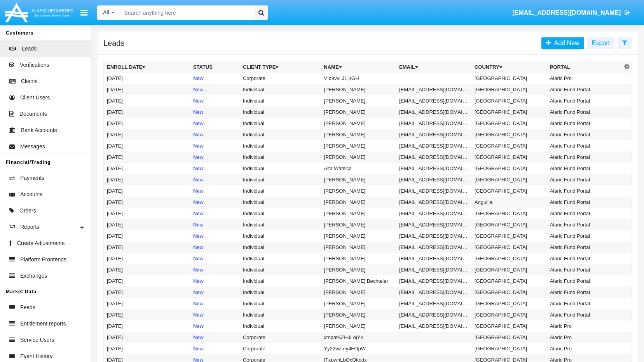  I want to click on span: Platform Frontends, so click(43, 260).